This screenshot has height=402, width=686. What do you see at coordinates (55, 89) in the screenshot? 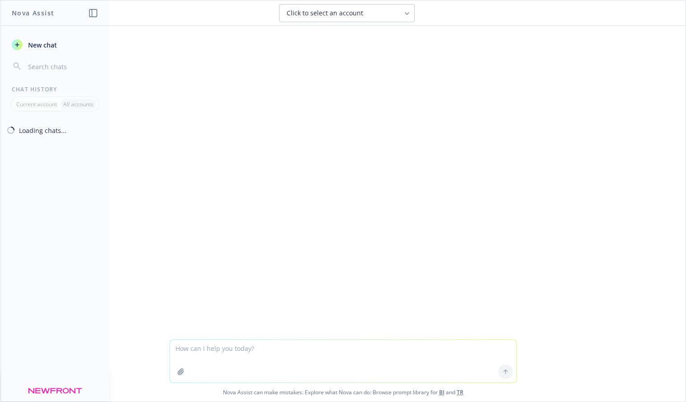
I see `div: Chat History` at bounding box center [55, 89].